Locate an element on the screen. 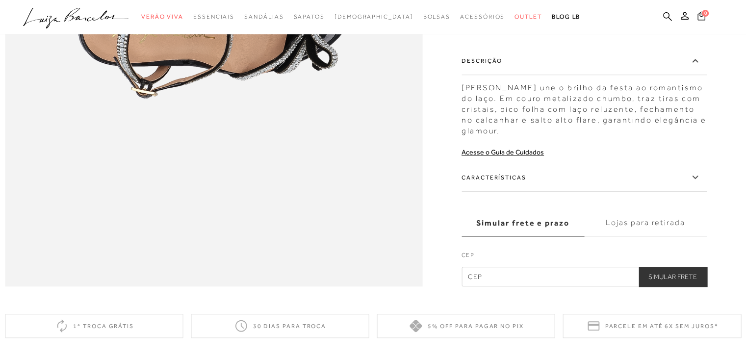 Image resolution: width=746 pixels, height=358 pixels. span: Verão Viva is located at coordinates (162, 17).